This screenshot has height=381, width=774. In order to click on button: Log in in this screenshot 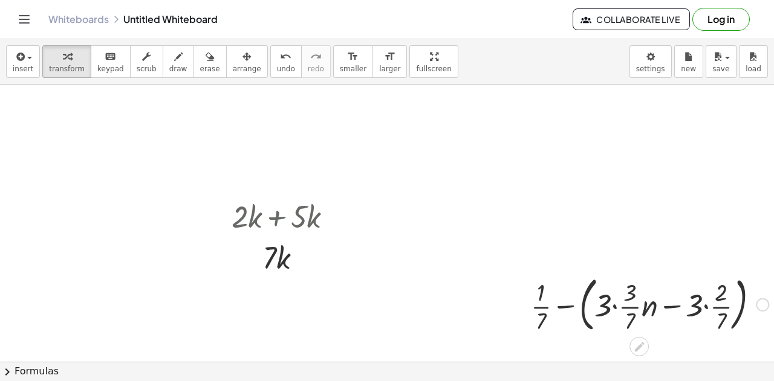, I will do `click(720, 19)`.